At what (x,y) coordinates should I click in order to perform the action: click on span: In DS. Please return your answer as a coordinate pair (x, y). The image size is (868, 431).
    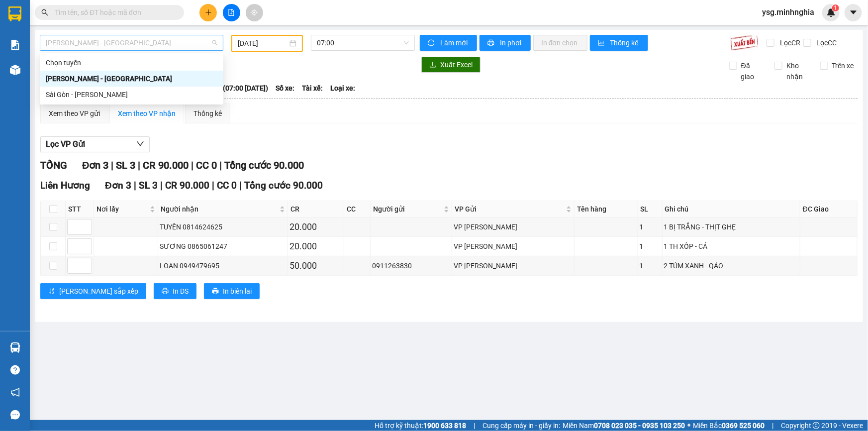
    Looking at the image, I should click on (180, 291).